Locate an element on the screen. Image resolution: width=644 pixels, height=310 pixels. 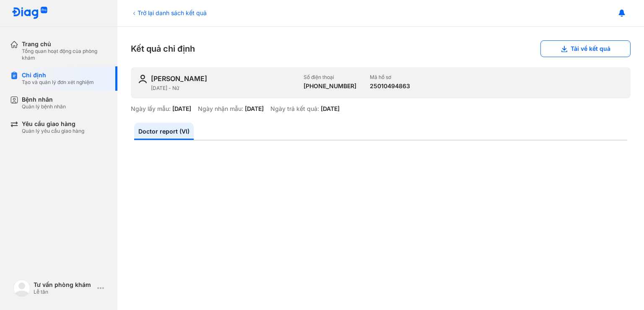
div: Chỉ định is located at coordinates (58, 75).